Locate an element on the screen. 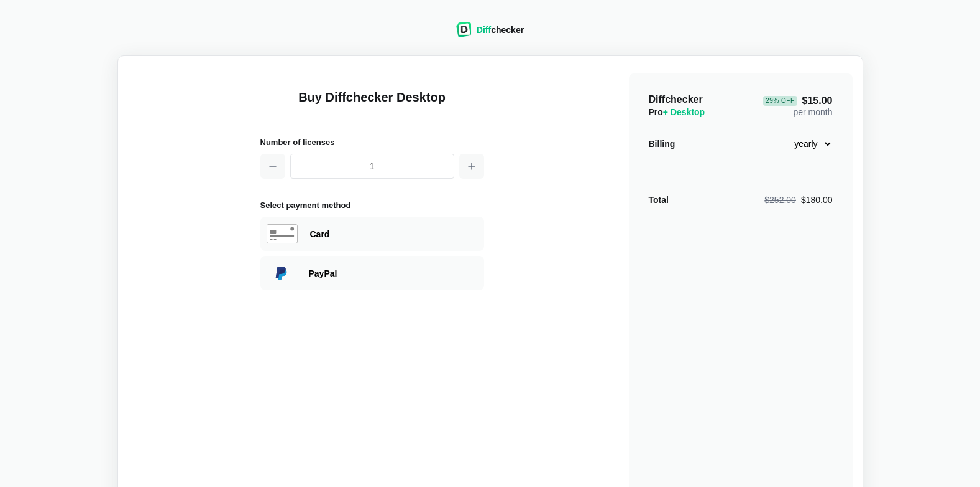 The height and width of the screenshot is (487, 980). div: checker is located at coordinates (500, 30).